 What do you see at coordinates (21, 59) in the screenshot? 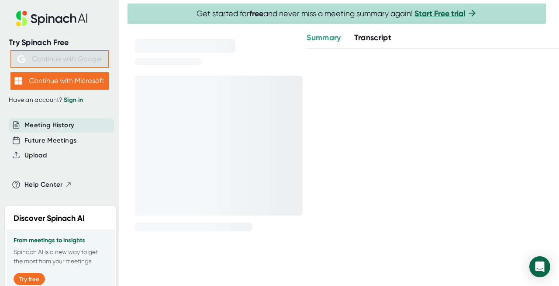
I see `img: Aehbyd4JwY73AAAAAElFTkSuQmCC` at bounding box center [21, 59].